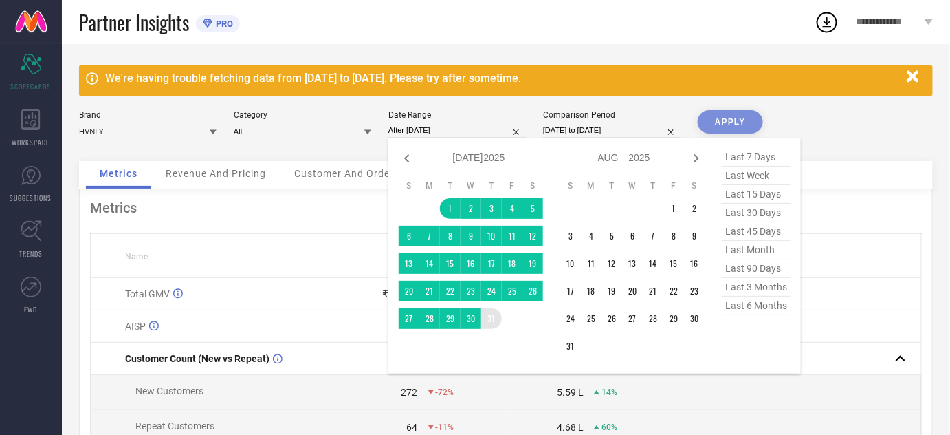 The width and height of the screenshot is (950, 435). Describe the element at coordinates (492, 263) in the screenshot. I see `td: Thu Jul 17 2025` at that location.